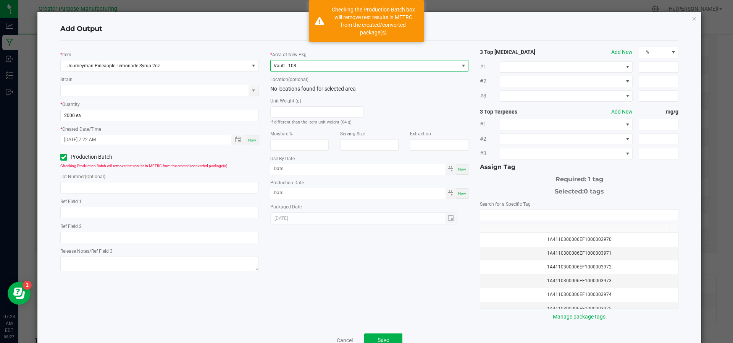  What do you see at coordinates (579, 294) in the screenshot?
I see `div: 1A4110300006EF1000003974` at bounding box center [579, 294].